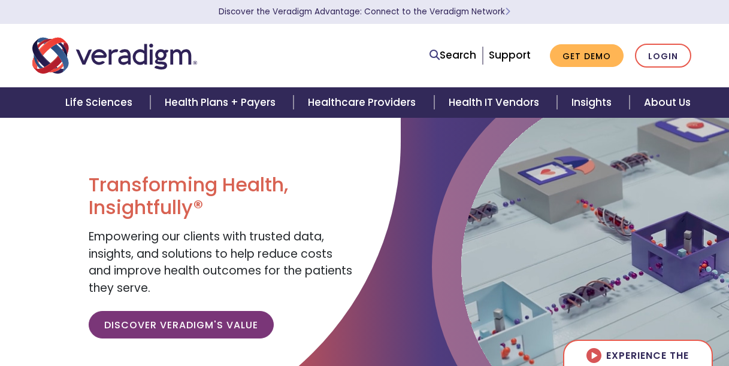 The width and height of the screenshot is (729, 366). What do you see at coordinates (586, 56) in the screenshot?
I see `a: Get Demo` at bounding box center [586, 56].